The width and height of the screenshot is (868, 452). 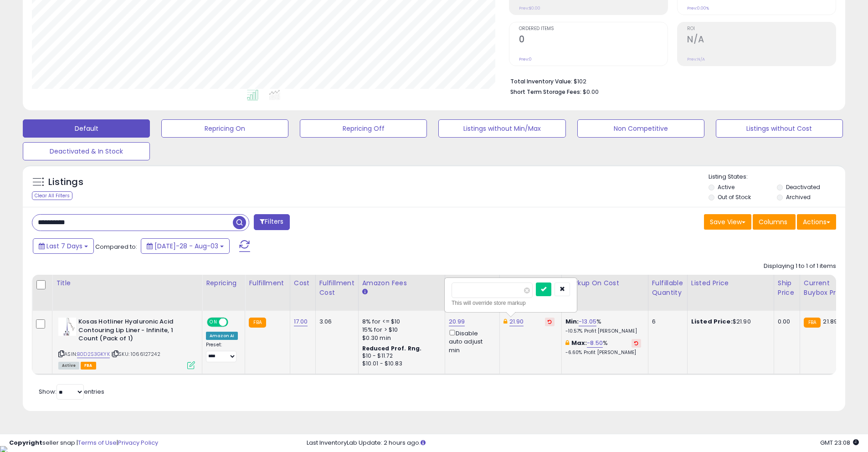 What do you see at coordinates (400, 321) in the screenshot?
I see `div: 8% for <= $10` at bounding box center [400, 321].